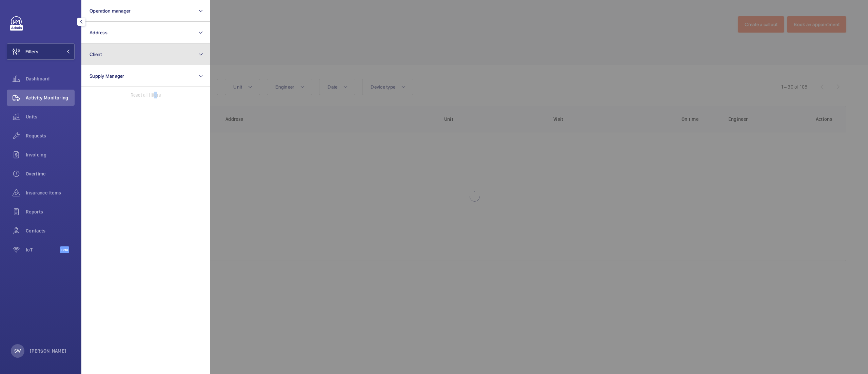 The height and width of the screenshot is (374, 868). What do you see at coordinates (32, 52) in the screenshot?
I see `span: Filters` at bounding box center [32, 52].